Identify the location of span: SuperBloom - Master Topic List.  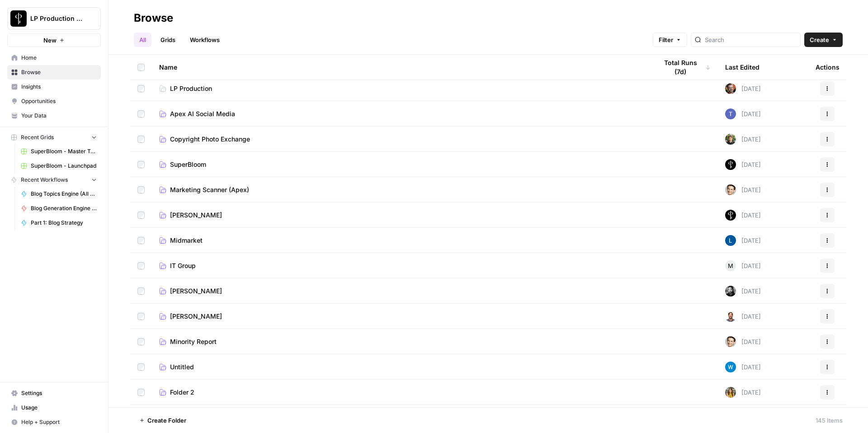
(64, 152).